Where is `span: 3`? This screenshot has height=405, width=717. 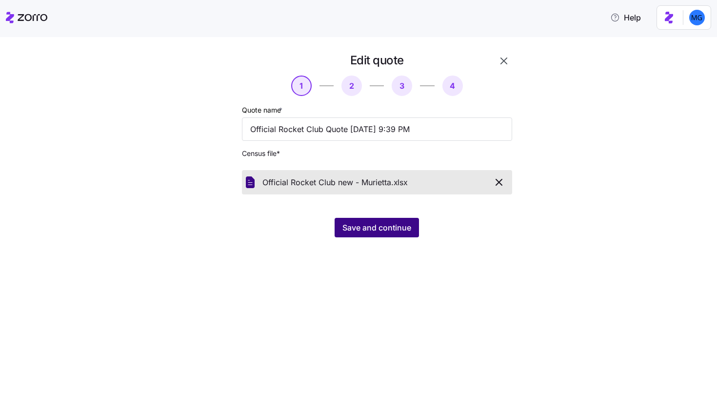 span: 3 is located at coordinates (402, 86).